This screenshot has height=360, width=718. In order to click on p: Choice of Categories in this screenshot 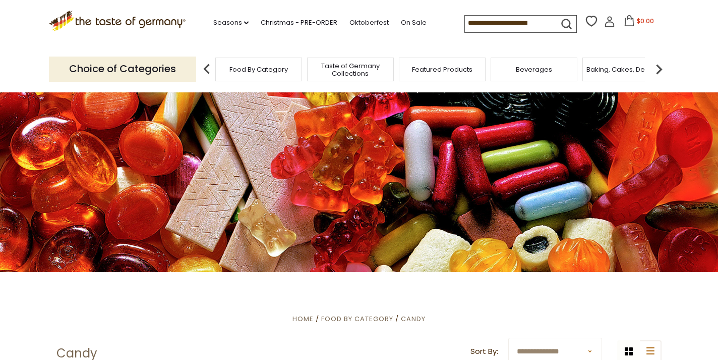, I will do `click(123, 69)`.